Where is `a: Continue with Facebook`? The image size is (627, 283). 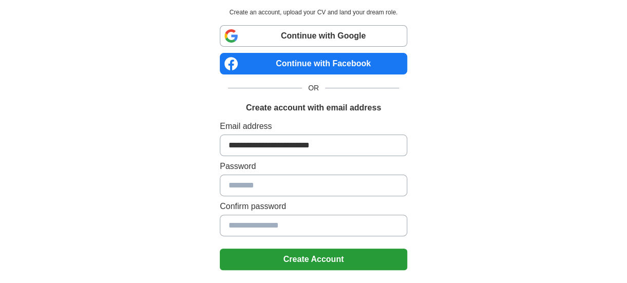
a: Continue with Facebook is located at coordinates (313, 64).